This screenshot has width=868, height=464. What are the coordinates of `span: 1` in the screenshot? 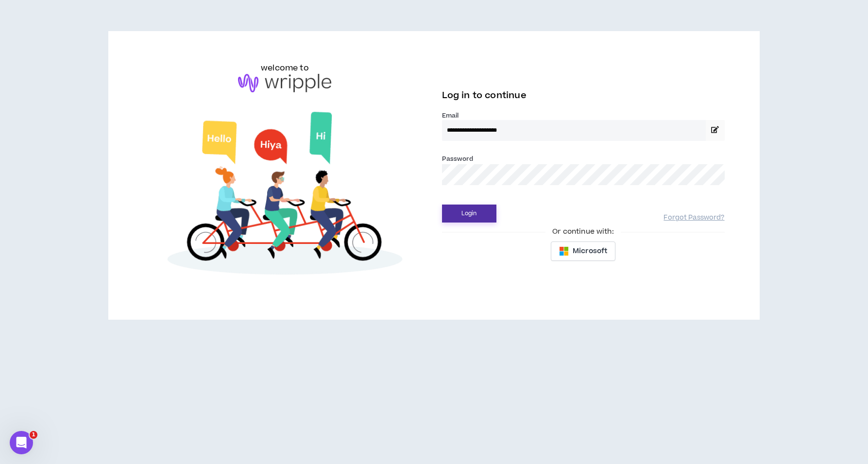 It's located at (34, 435).